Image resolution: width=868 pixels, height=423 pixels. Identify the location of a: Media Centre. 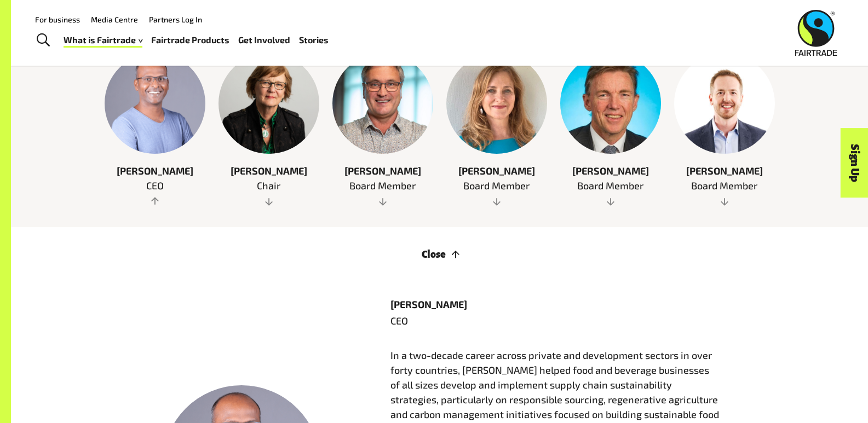
(114, 19).